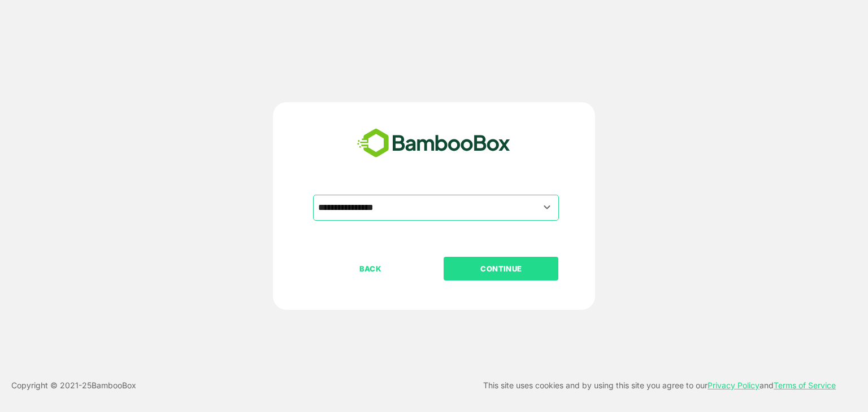 This screenshot has width=868, height=412. Describe the element at coordinates (371, 269) in the screenshot. I see `p: BACK` at that location.